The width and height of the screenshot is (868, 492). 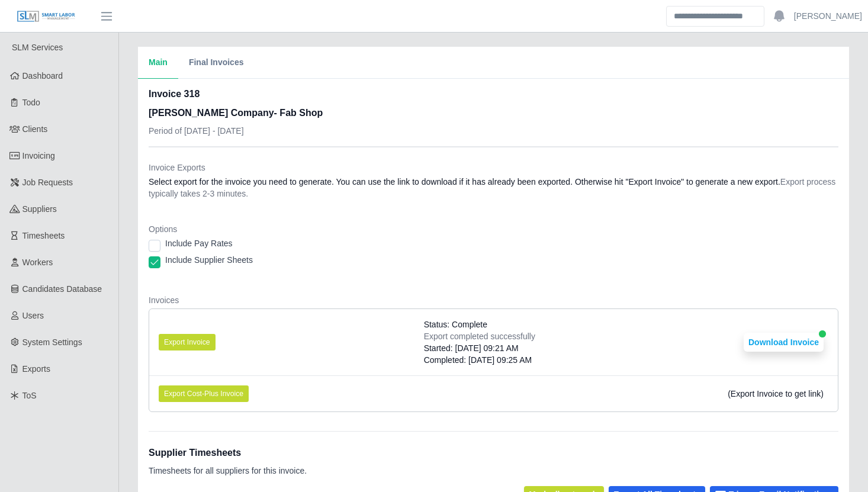 I want to click on a: Download Invoice, so click(x=783, y=343).